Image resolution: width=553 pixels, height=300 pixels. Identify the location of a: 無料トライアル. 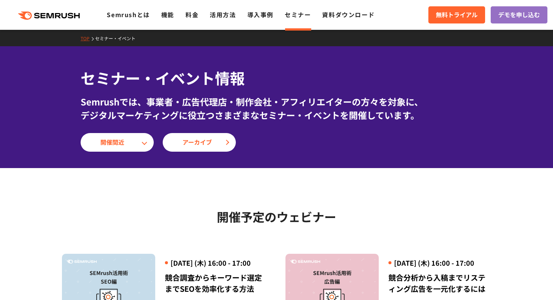
(457, 15).